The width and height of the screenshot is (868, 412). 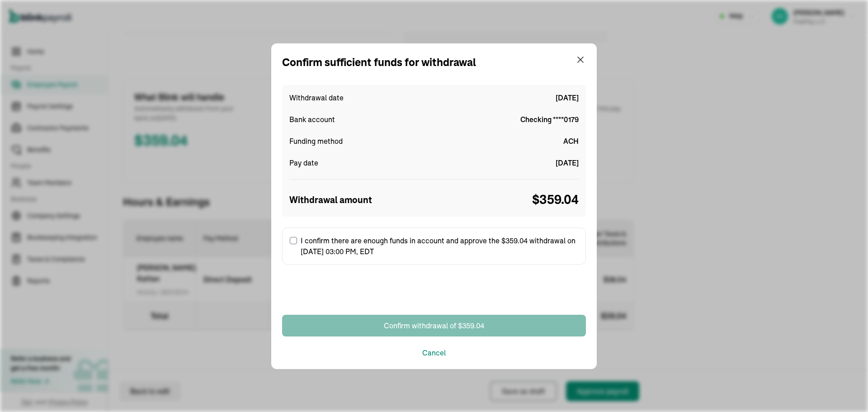 I want to click on span: ACH, so click(x=571, y=141).